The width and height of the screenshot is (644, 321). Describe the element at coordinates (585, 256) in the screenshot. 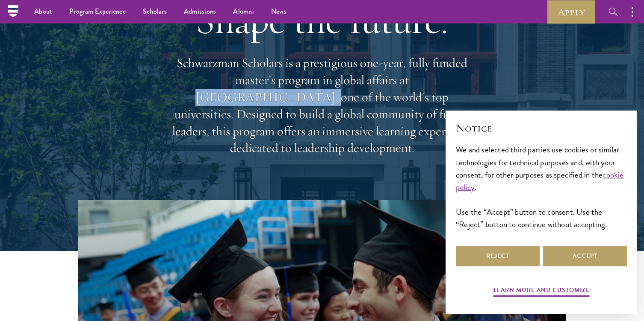

I see `button: Accept` at that location.